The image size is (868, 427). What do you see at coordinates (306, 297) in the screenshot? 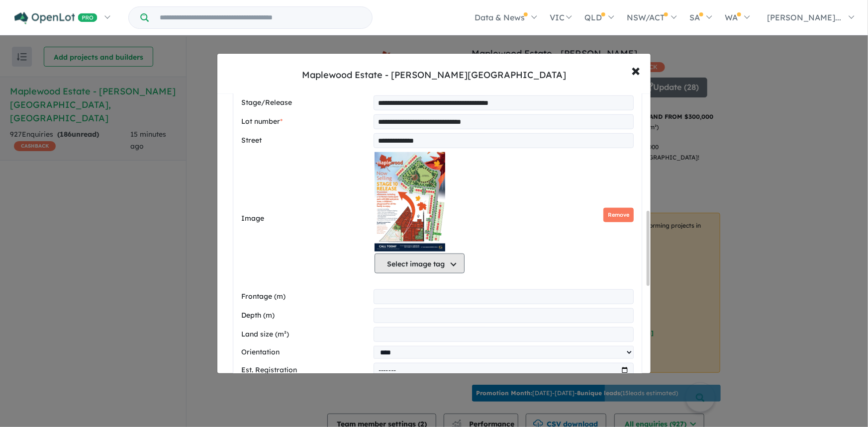
I see `label: Frontage (m)` at bounding box center [306, 297].